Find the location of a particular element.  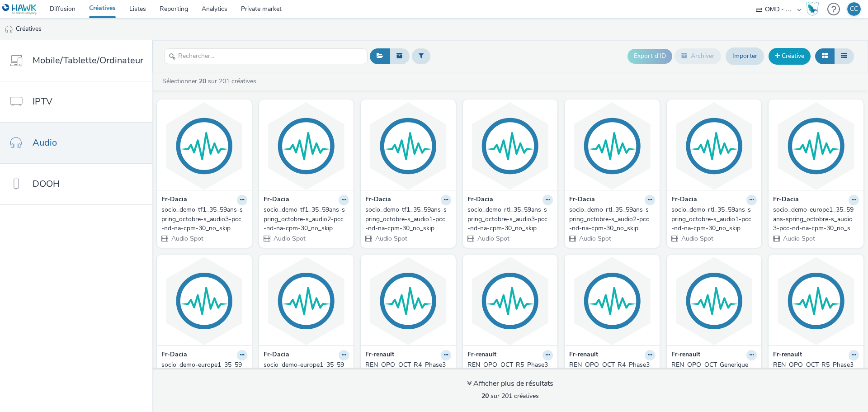

div: Afficher plus de résultats is located at coordinates (510, 384).